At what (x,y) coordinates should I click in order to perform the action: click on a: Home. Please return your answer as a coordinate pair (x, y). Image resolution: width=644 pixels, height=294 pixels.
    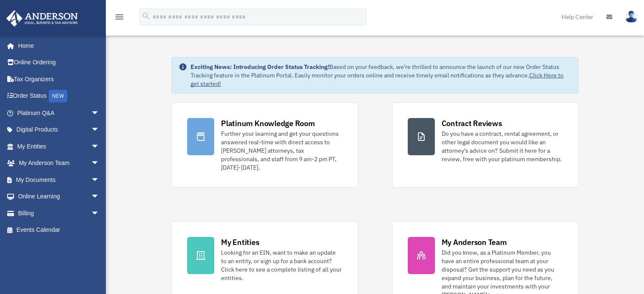
    Looking at the image, I should click on (57, 46).